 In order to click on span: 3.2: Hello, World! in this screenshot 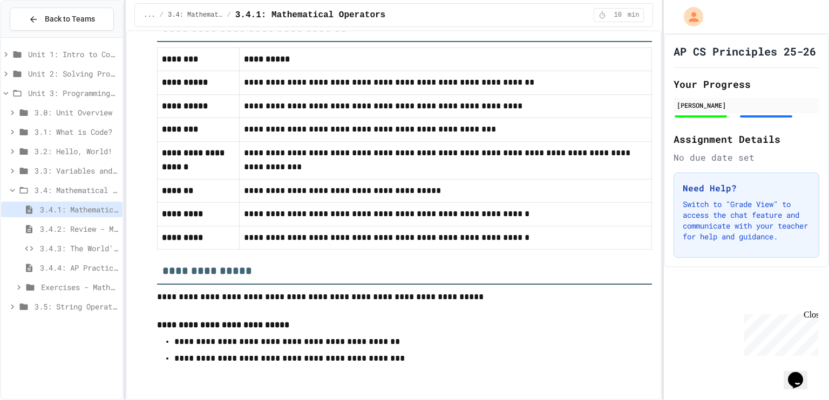, I will do `click(76, 151)`.